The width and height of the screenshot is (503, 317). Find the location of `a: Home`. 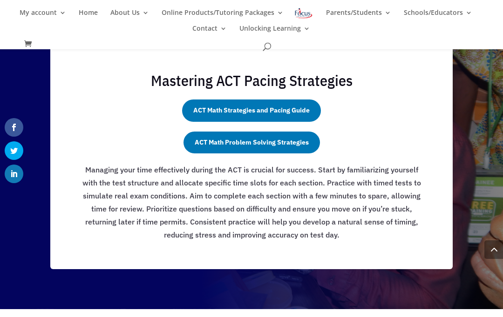

a: Home is located at coordinates (88, 17).